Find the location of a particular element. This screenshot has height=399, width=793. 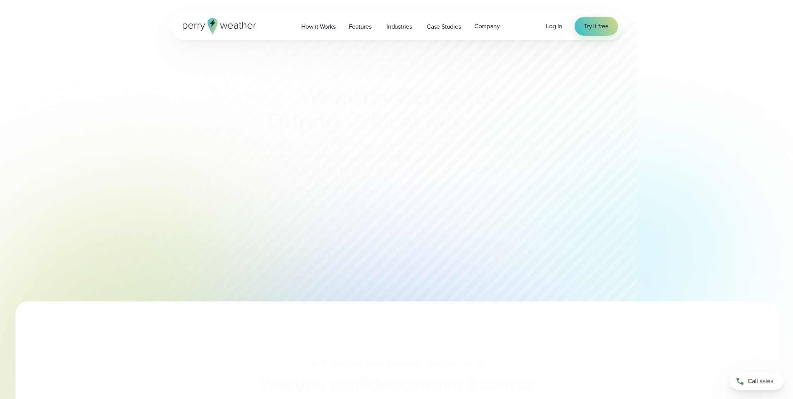

a: Log in is located at coordinates (554, 26).